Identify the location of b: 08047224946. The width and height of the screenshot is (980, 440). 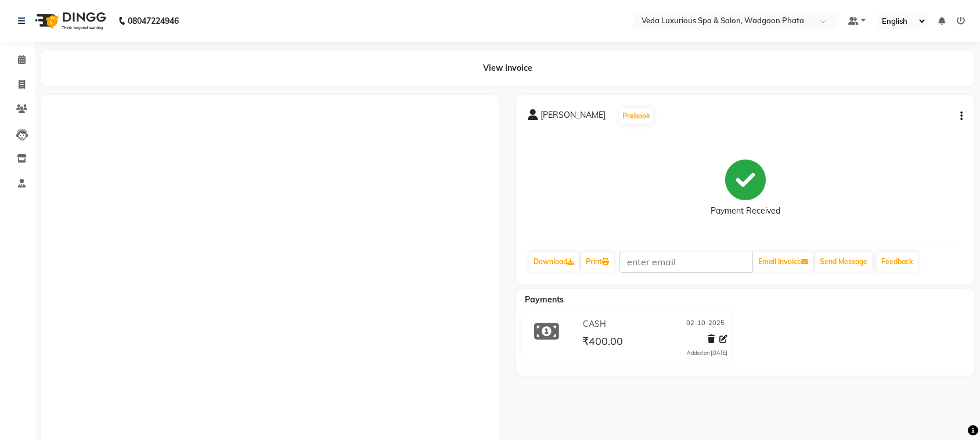
(154, 21).